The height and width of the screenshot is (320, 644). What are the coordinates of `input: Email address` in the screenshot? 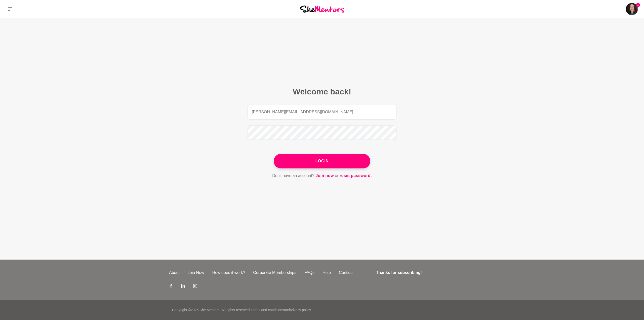 It's located at (322, 112).